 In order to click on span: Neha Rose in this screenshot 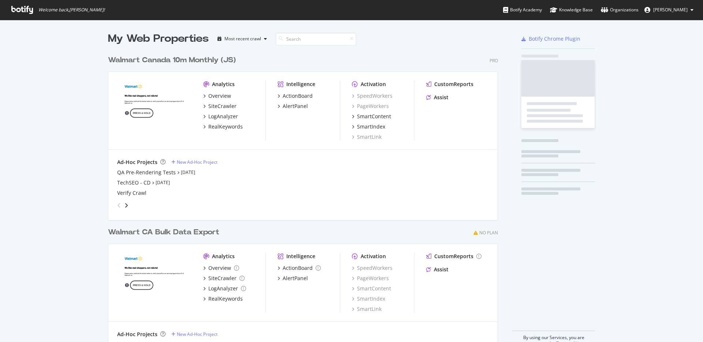, I will do `click(671, 10)`.